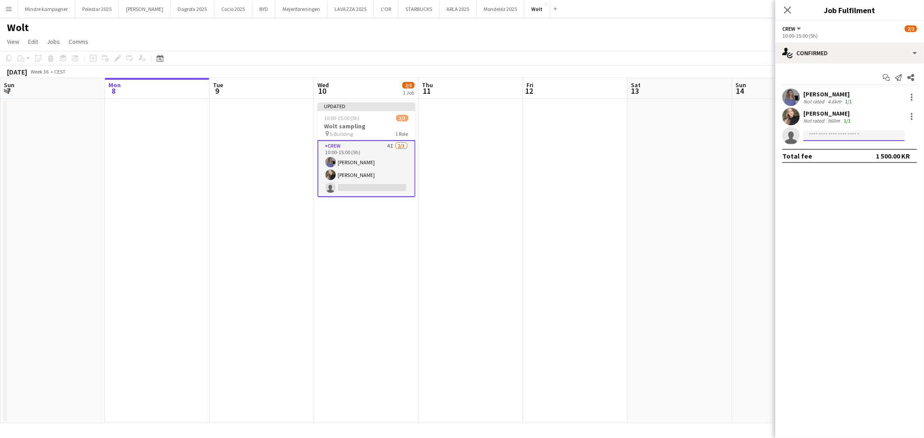 This screenshot has width=924, height=438. What do you see at coordinates (740, 91) in the screenshot?
I see `span: 14` at bounding box center [740, 91].